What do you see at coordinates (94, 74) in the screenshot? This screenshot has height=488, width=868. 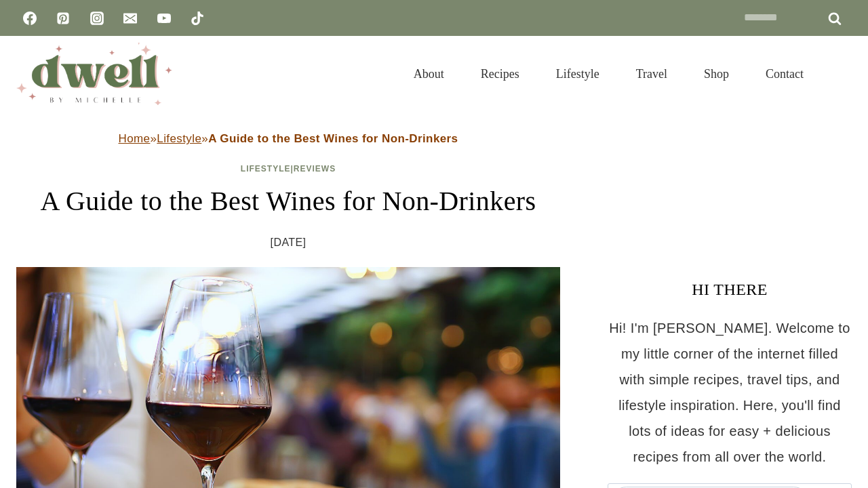 I see `img: DWELL by michelle` at bounding box center [94, 74].